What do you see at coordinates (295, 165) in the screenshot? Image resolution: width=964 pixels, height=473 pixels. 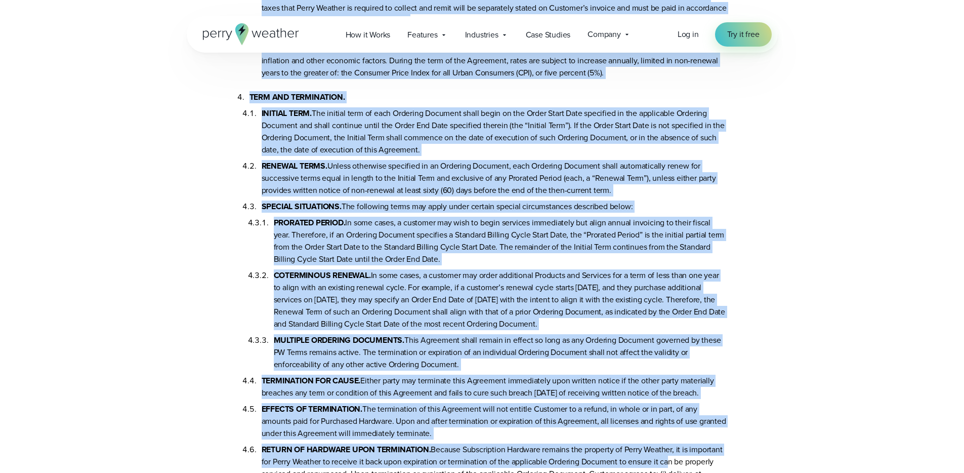 I see `b: RENEWAL TERMS.` at bounding box center [295, 165].